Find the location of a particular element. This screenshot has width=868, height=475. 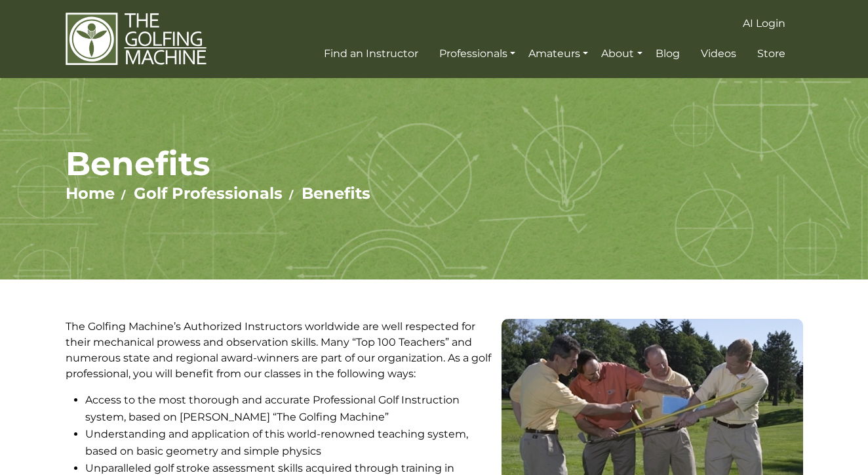

a: Store is located at coordinates (770, 54).